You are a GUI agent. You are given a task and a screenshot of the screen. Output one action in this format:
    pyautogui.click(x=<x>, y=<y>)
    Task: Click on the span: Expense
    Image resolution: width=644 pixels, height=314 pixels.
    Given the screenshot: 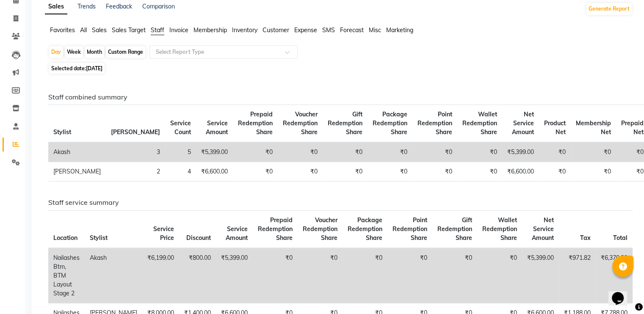 What is the action you would take?
    pyautogui.click(x=306, y=30)
    